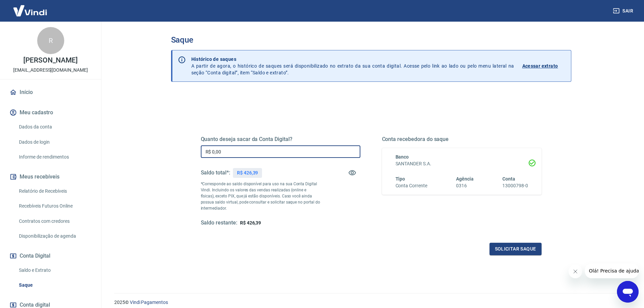 This screenshot has height=308, width=644. What do you see at coordinates (54, 206) in the screenshot?
I see `a: Recebíveis Futuros Online` at bounding box center [54, 206].